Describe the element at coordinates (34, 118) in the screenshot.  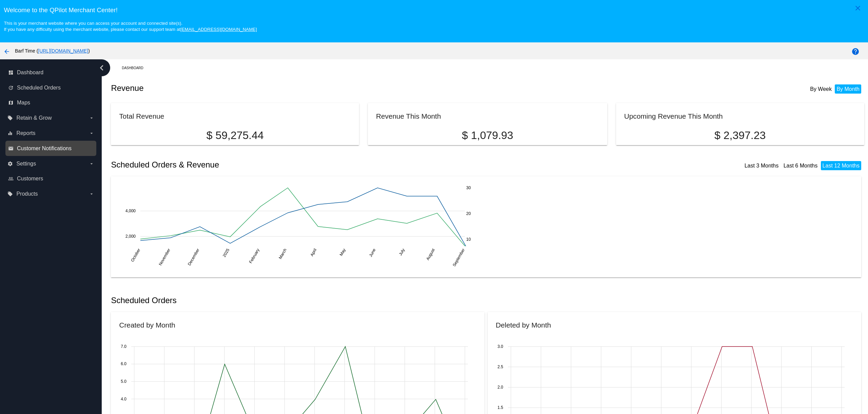
I see `span: Retain & Grow` at that location.